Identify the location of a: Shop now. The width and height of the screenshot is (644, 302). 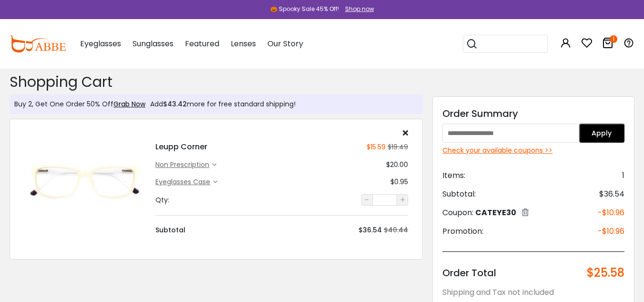
(357, 9).